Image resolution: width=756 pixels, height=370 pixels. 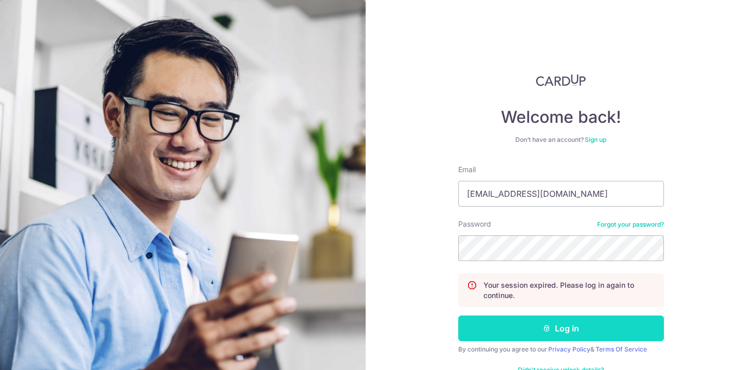 What do you see at coordinates (467, 170) in the screenshot?
I see `label: Email` at bounding box center [467, 170].